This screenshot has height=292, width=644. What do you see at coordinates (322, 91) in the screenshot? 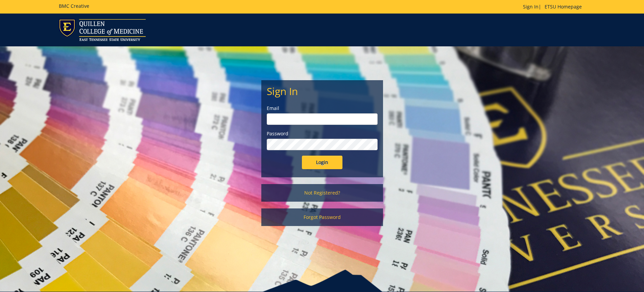
I see `h2: Sign In` at bounding box center [322, 91].